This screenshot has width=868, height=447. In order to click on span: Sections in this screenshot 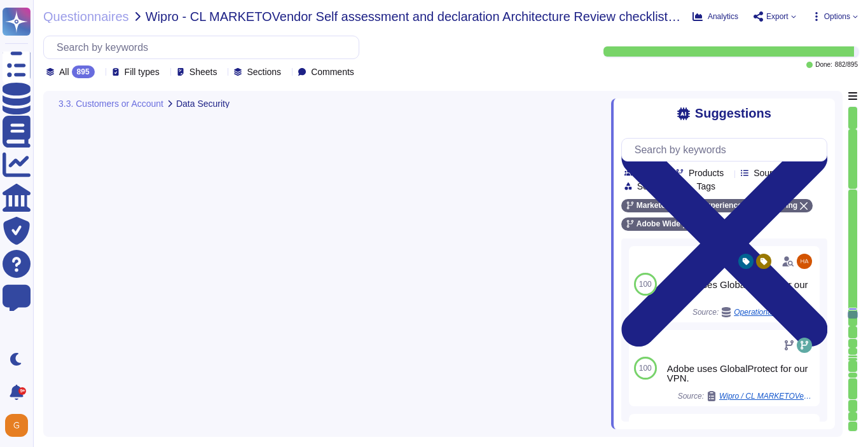, I will do `click(263, 72)`.